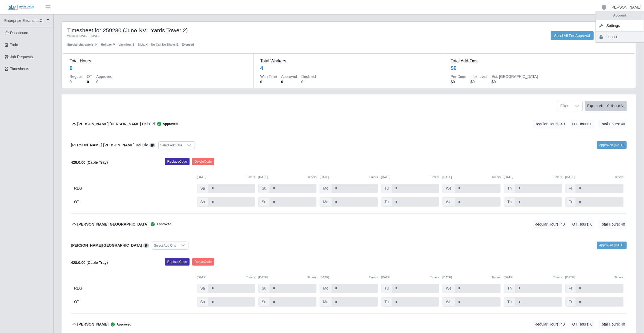  I want to click on span: Timesheets, so click(20, 69).